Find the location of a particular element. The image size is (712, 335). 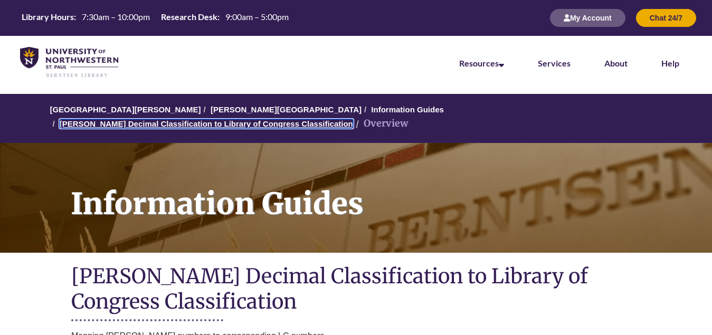

span: 9:00am – 5:00pm is located at coordinates (257, 16).